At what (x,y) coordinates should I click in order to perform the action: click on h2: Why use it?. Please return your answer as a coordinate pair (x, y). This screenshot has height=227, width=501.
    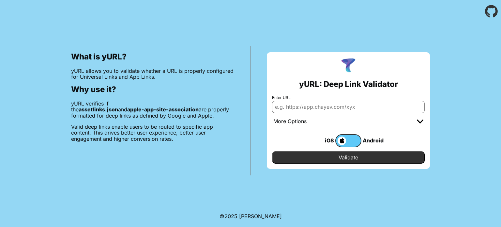
    Looking at the image, I should click on (152, 89).